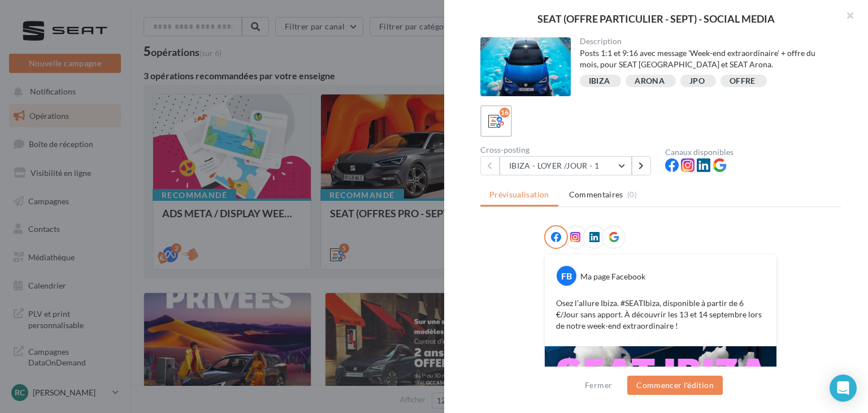 Image resolution: width=868 pixels, height=413 pixels. Describe the element at coordinates (706, 59) in the screenshot. I see `div: Posts 1:1 et 9:16 avec message 'Week-end extraordinaire' + offre du mois, pour SEAT [GEOGRAPHIC_D...` at that location.